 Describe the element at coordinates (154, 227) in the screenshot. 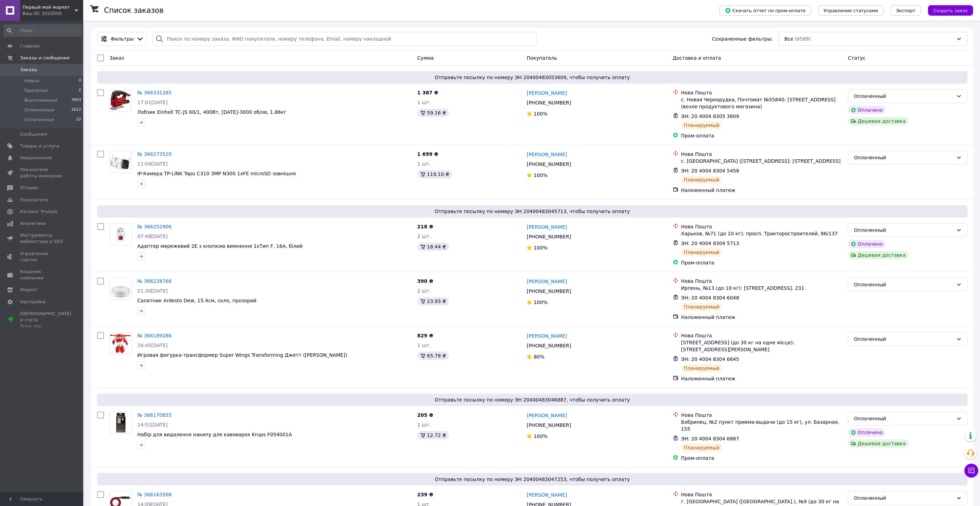

I see `a: № 366252906` at that location.